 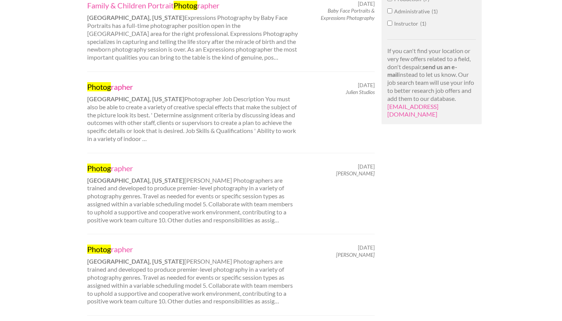 What do you see at coordinates (193, 112) in the screenshot?
I see `div: Photographer Job Description You must also be able to create a variety of creative special effect...` at bounding box center [193, 112].